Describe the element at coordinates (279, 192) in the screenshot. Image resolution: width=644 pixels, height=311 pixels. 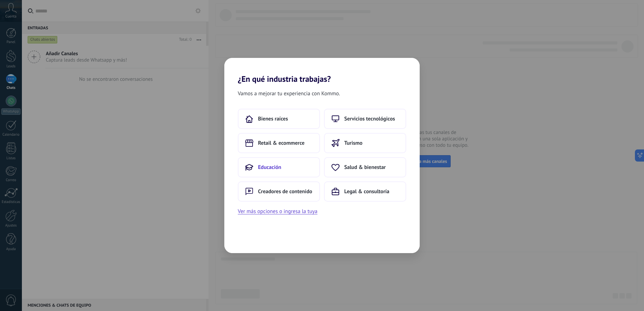
I see `button: Creadores de contenido` at that location.